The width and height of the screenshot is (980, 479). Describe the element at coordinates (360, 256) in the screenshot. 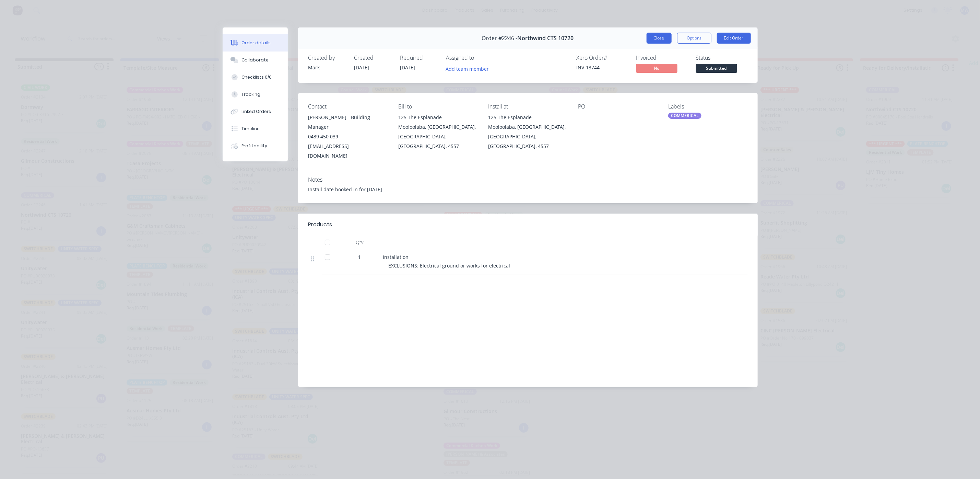

I see `span: 1` at that location.